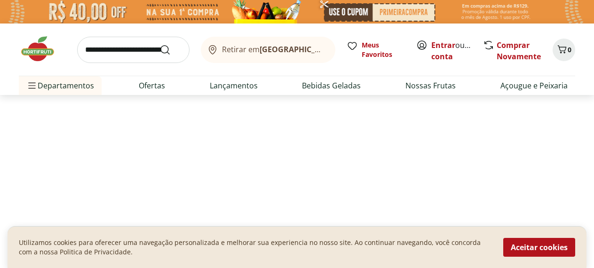 This screenshot has height=268, width=594. I want to click on span: 0, so click(569, 49).